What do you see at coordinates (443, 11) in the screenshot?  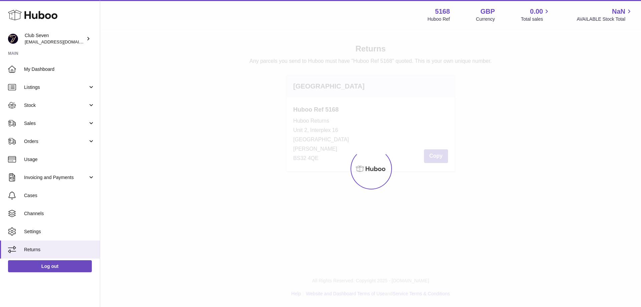 I see `strong: 5168` at bounding box center [443, 11].